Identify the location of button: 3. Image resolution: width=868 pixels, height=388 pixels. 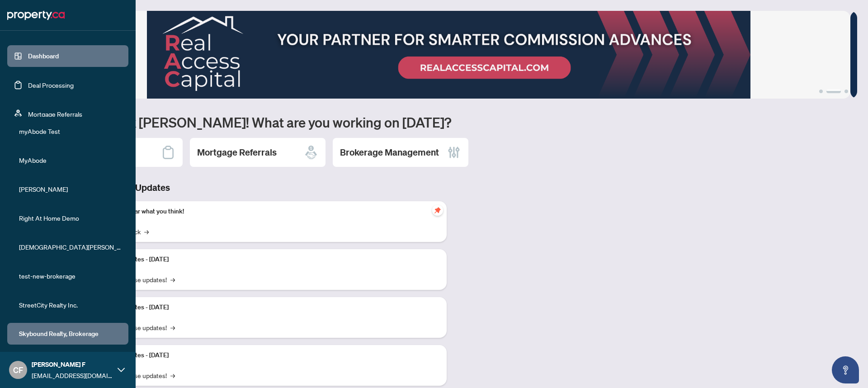
(846, 92).